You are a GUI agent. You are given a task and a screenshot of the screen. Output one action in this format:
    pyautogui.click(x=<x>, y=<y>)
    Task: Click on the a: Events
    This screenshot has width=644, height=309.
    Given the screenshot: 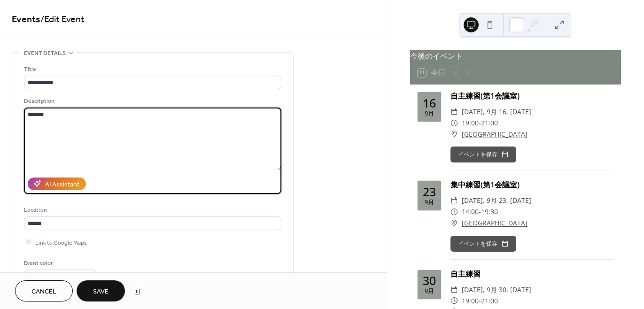 What is the action you would take?
    pyautogui.click(x=26, y=19)
    